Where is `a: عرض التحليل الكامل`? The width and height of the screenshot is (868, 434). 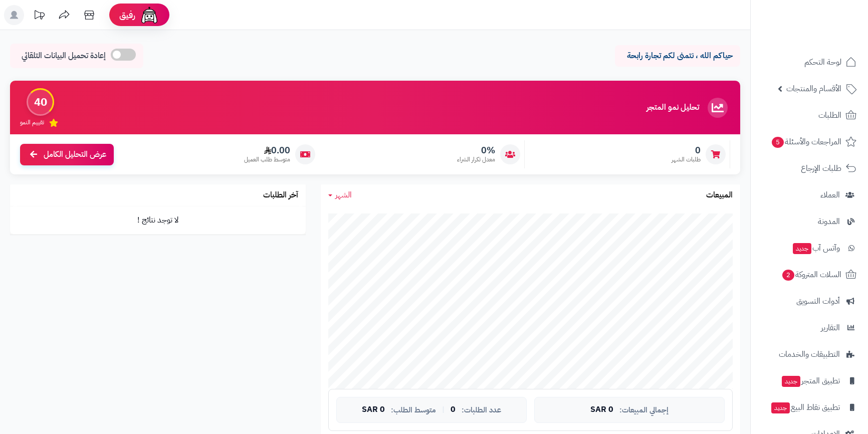
a: عرض التحليل الكامل is located at coordinates (67, 154).